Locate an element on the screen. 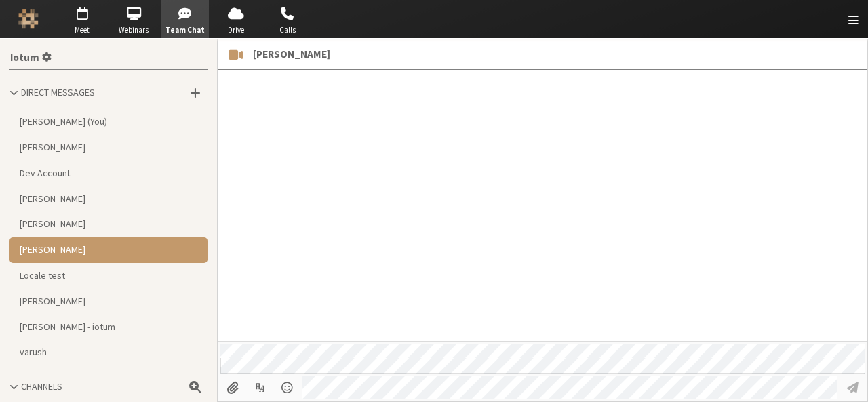 The height and width of the screenshot is (402, 868). span: Calls is located at coordinates (288, 30).